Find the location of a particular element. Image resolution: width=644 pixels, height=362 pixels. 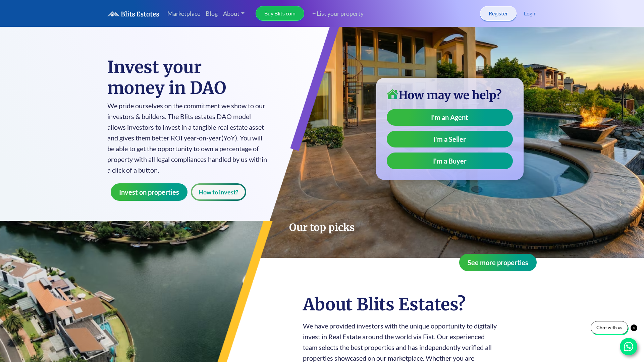

h3: How may we help? is located at coordinates (450, 95).